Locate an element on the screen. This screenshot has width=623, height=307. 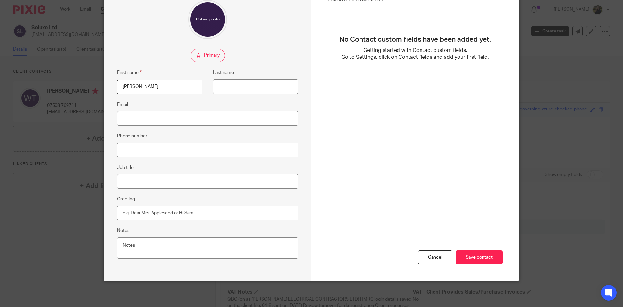
input: Save contact is located at coordinates (479, 257).